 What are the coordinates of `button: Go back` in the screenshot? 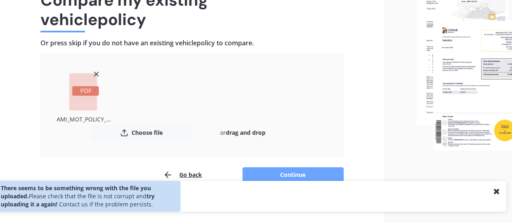 It's located at (183, 175).